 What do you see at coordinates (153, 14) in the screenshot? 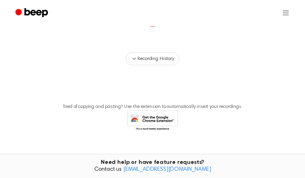
I see `button: Beep Logo` at bounding box center [153, 14].